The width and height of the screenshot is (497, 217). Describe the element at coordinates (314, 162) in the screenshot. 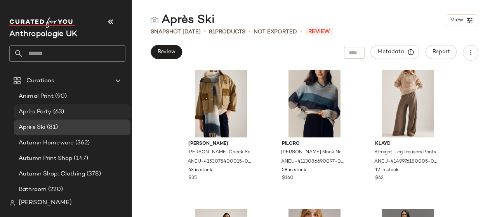

I see `span: ANEU-4113086690097-000-425` at that location.